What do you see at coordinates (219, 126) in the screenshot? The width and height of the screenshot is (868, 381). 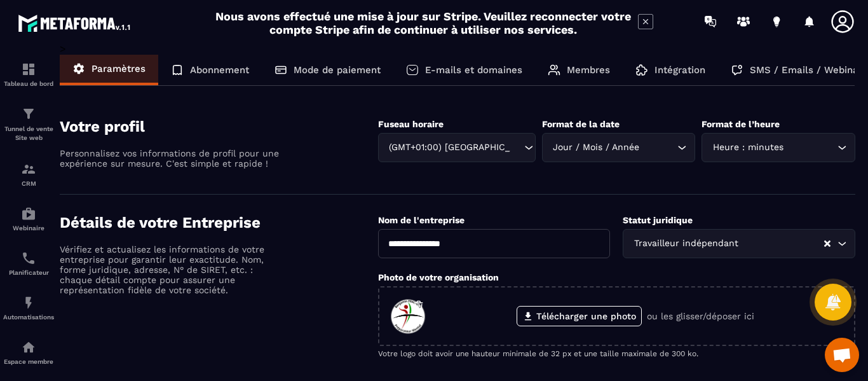 I see `h4: Votre profil` at bounding box center [219, 126].